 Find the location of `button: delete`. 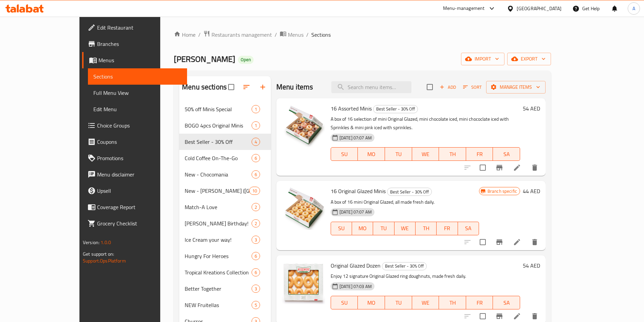

button: delete is located at coordinates (535, 242).